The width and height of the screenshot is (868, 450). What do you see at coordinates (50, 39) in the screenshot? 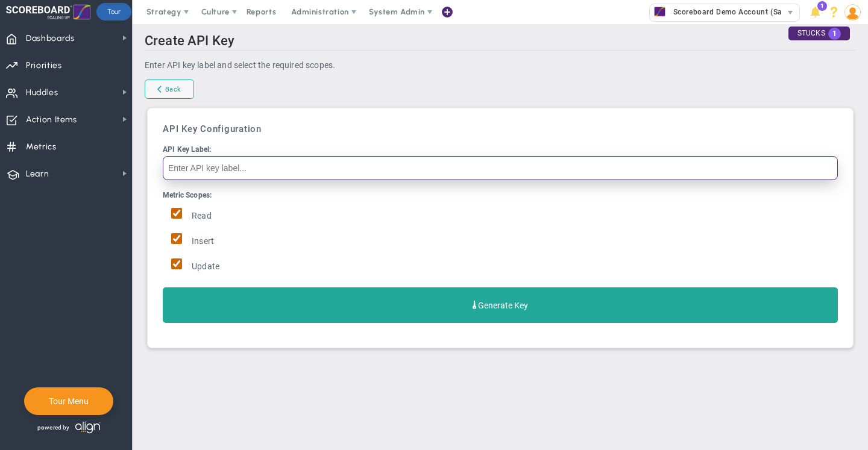
I see `span: Dashboards` at bounding box center [50, 39].